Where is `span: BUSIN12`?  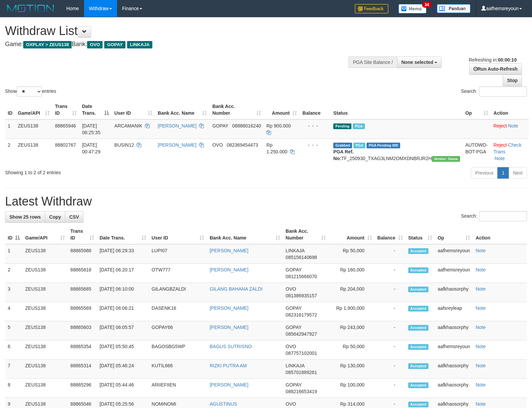
span: BUSIN12 is located at coordinates (124, 145).